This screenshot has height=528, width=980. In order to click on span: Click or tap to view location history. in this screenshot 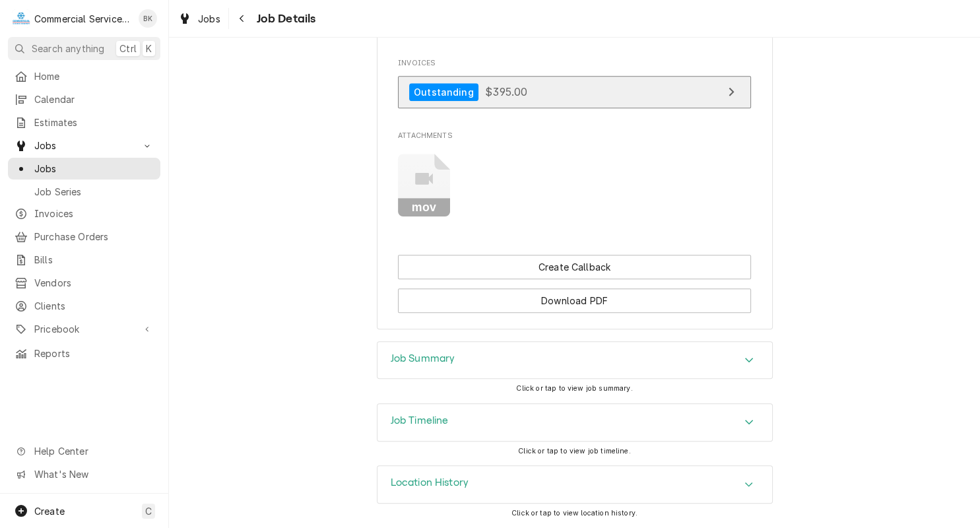, I will do `click(574, 513)`.